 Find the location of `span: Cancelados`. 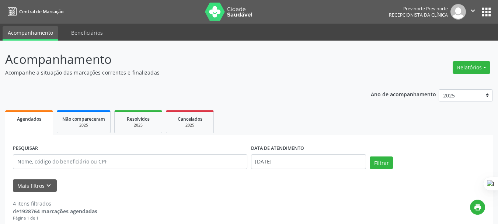

span: Cancelados is located at coordinates (190, 119).